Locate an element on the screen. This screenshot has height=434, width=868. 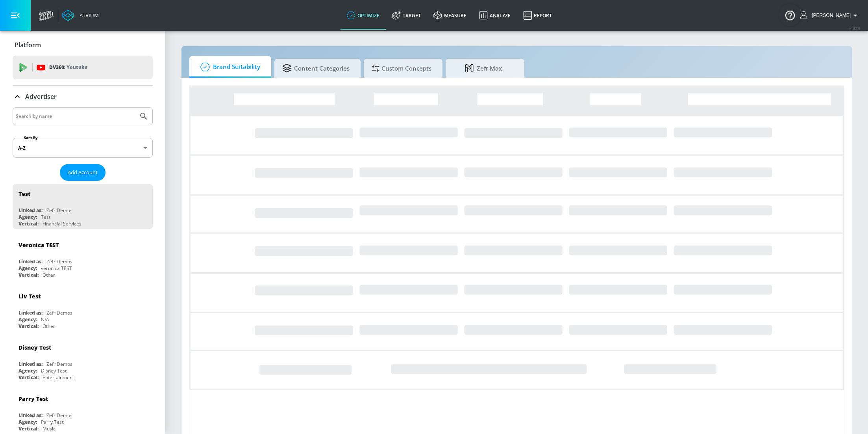
div: Veronica TESTLinked as:Zefr DemosAgency:veronica TESTVertical:Other is located at coordinates (82, 258).